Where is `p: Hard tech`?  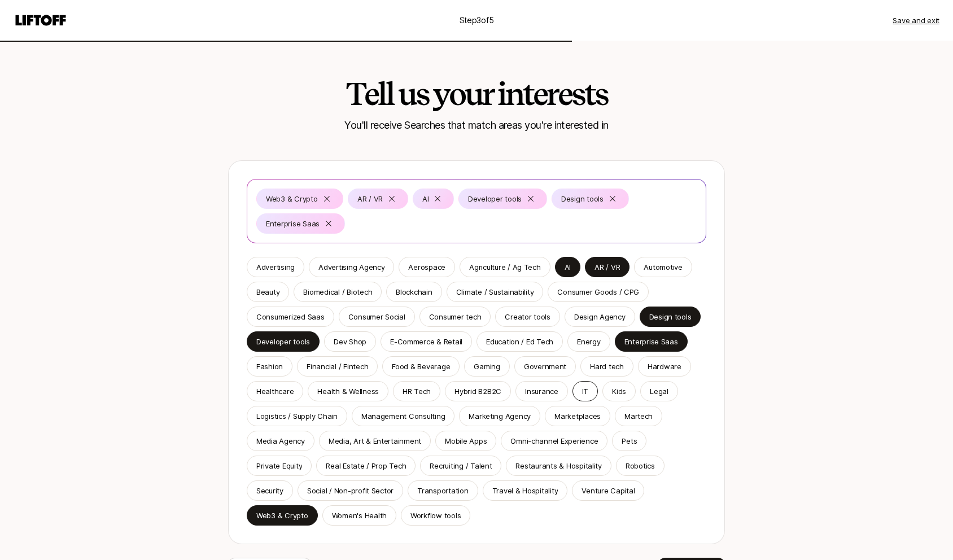
p: Hard tech is located at coordinates (607, 366).